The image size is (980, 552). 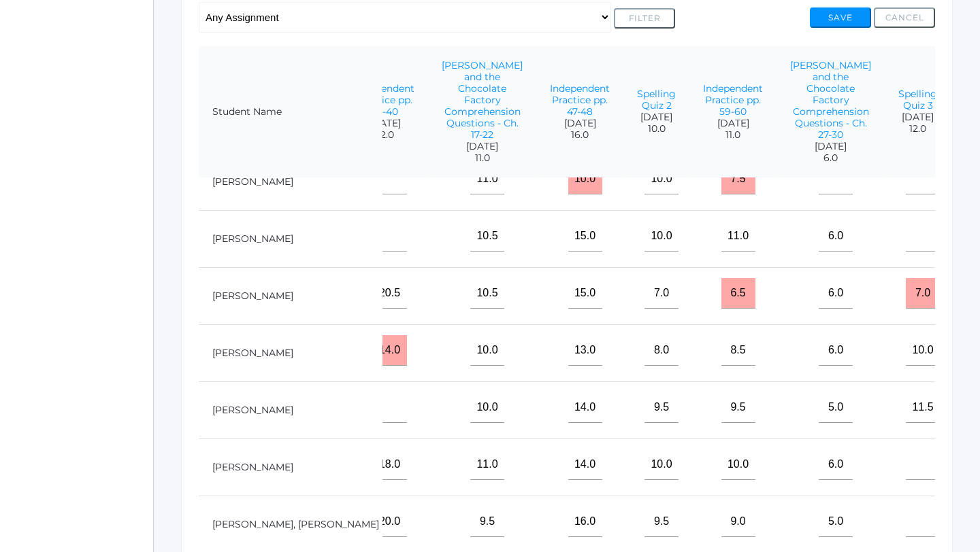 I want to click on a: Independent Practice pp. 47-48, so click(x=579, y=100).